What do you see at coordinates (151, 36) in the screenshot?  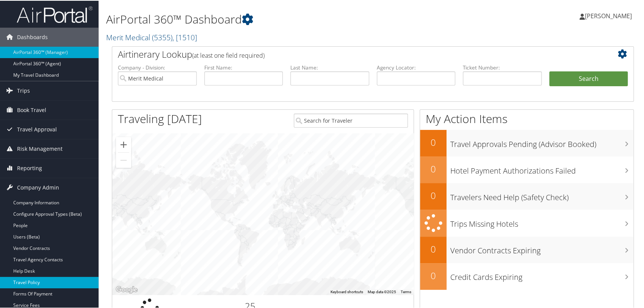 I see `a: Merit Medical` at bounding box center [151, 36].